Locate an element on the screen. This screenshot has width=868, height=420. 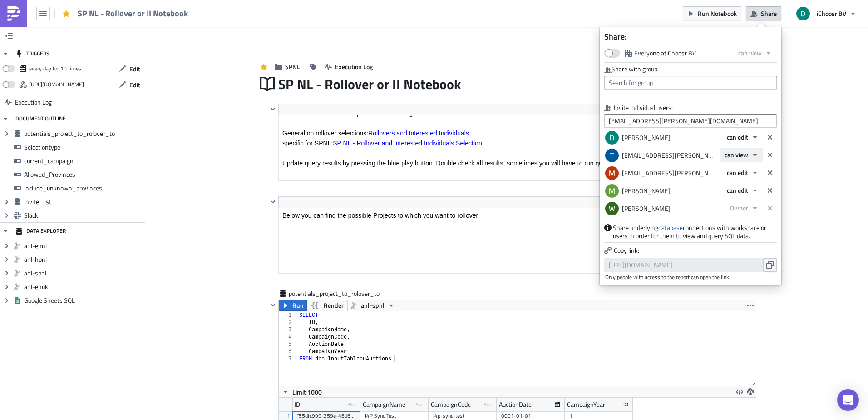
div: CampaignYear is located at coordinates (586, 404).